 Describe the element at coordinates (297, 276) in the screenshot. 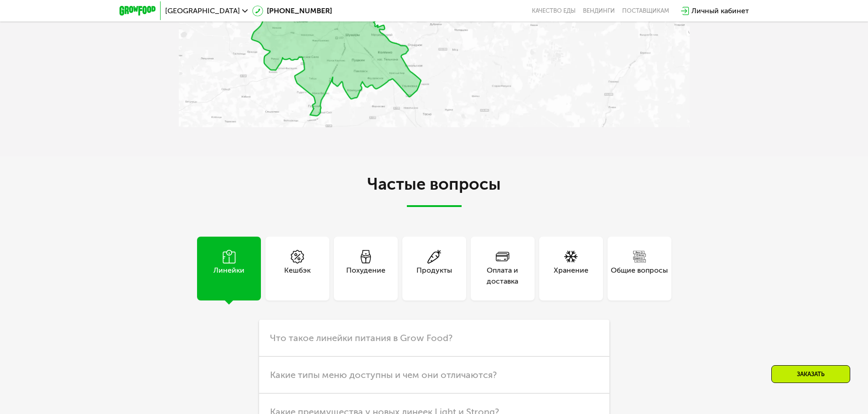

I see `div: Кешбэк` at that location.